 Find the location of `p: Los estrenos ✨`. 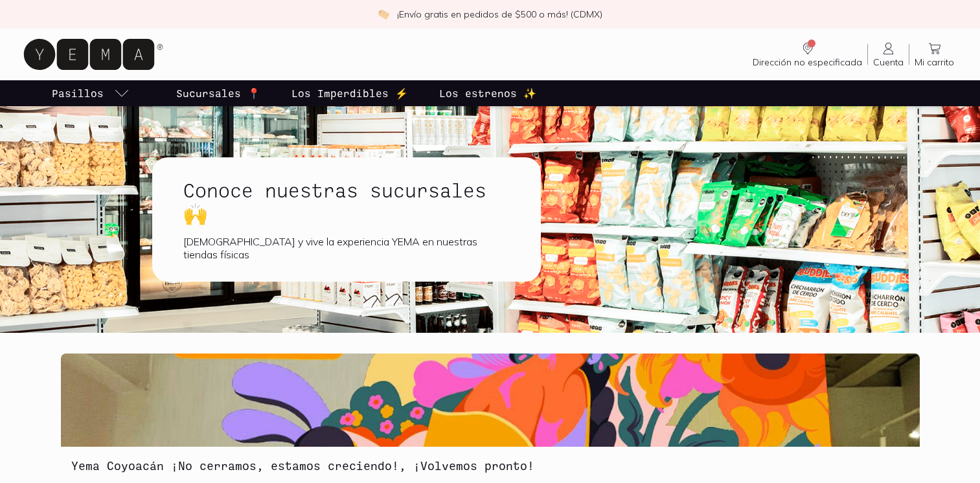

p: Los estrenos ✨ is located at coordinates (488, 93).